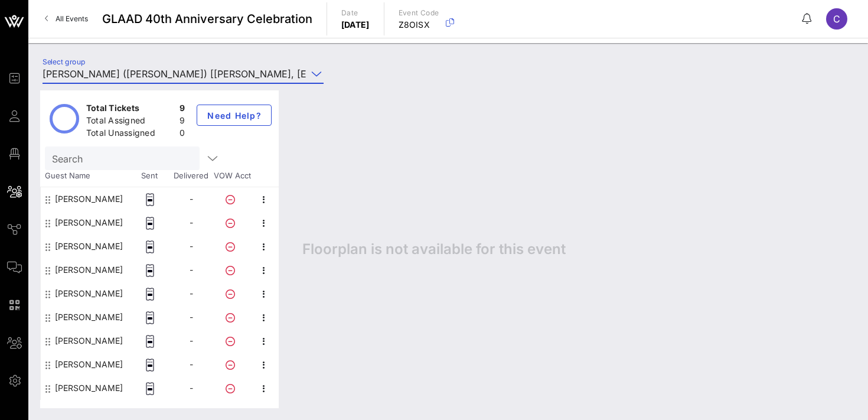  Describe the element at coordinates (355, 13) in the screenshot. I see `p: Date` at that location.